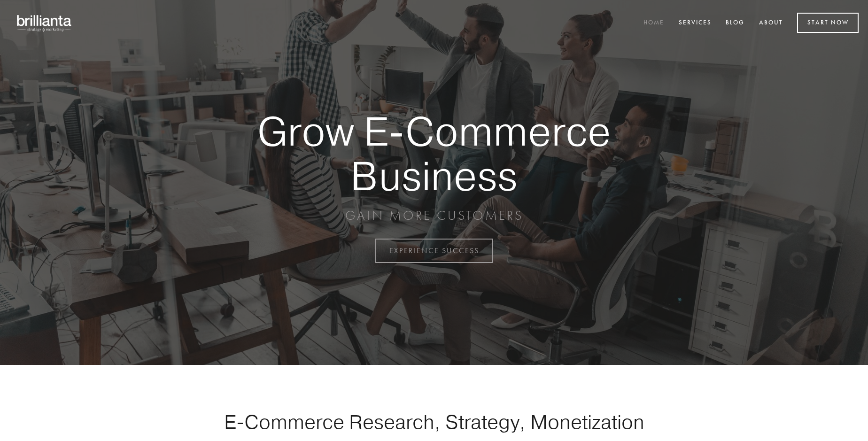  What do you see at coordinates (695, 22) in the screenshot?
I see `a: Services` at bounding box center [695, 22].